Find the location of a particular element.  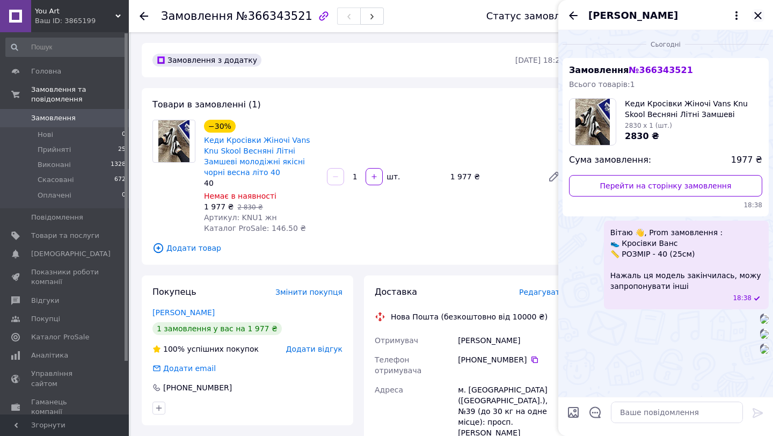

span: № 366343521 is located at coordinates (660, 70).